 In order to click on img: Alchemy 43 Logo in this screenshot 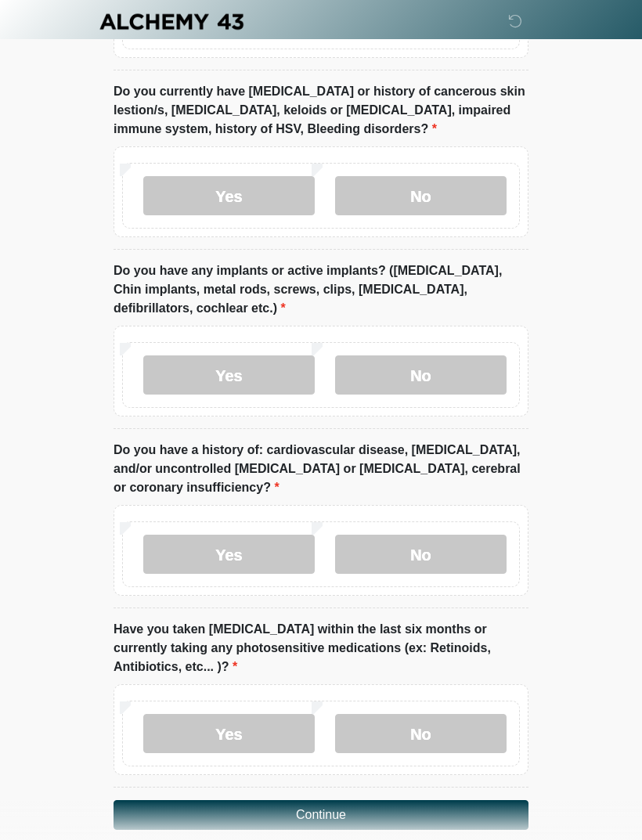, I will do `click(172, 21)`.